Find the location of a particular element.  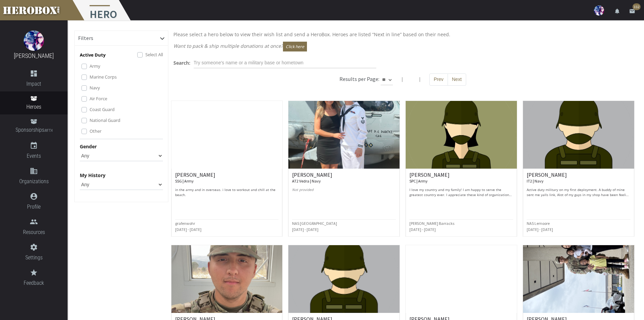

button: Next is located at coordinates (457, 80).